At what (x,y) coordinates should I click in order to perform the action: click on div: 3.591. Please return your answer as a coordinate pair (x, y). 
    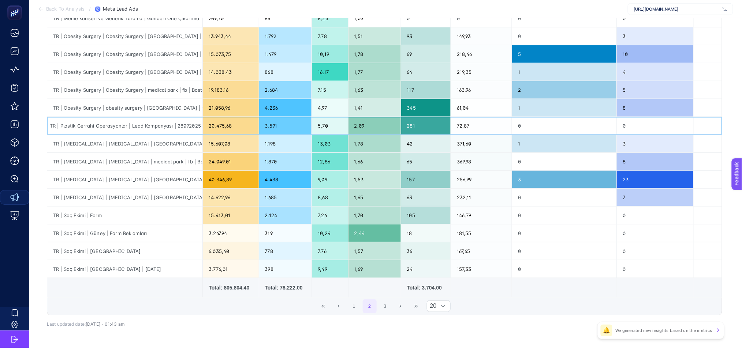
    Looking at the image, I should click on (285, 126).